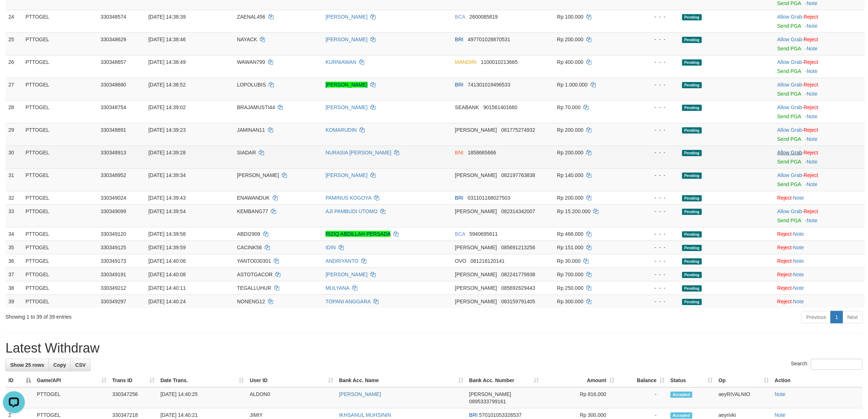 This screenshot has height=419, width=868. Describe the element at coordinates (518, 274) in the screenshot. I see `span: Copy 082241779938 to clipboard` at that location.